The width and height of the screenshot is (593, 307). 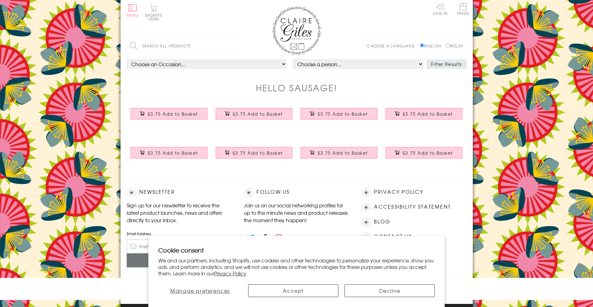 I want to click on button: Accept, so click(x=293, y=290).